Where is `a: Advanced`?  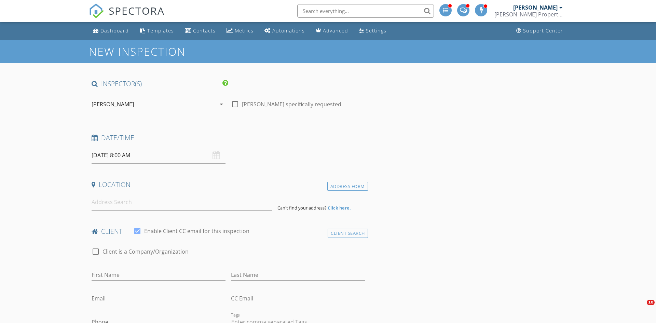
a: Advanced is located at coordinates (332, 31).